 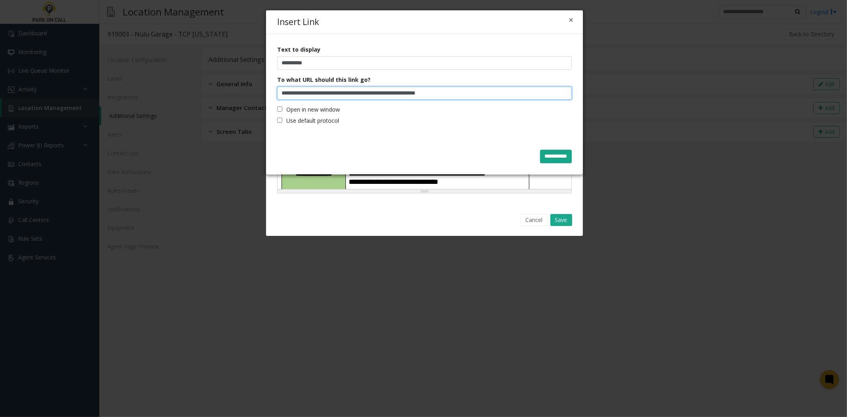 What do you see at coordinates (571, 20) in the screenshot?
I see `button: Close` at bounding box center [571, 20].